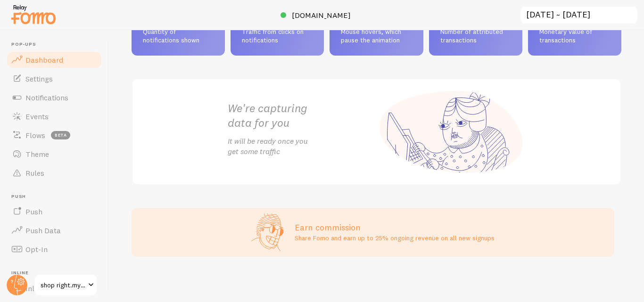 The height and width of the screenshot is (302, 644). What do you see at coordinates (302, 147) in the screenshot?
I see `p: It will be ready once you get some traffic` at bounding box center [302, 147].